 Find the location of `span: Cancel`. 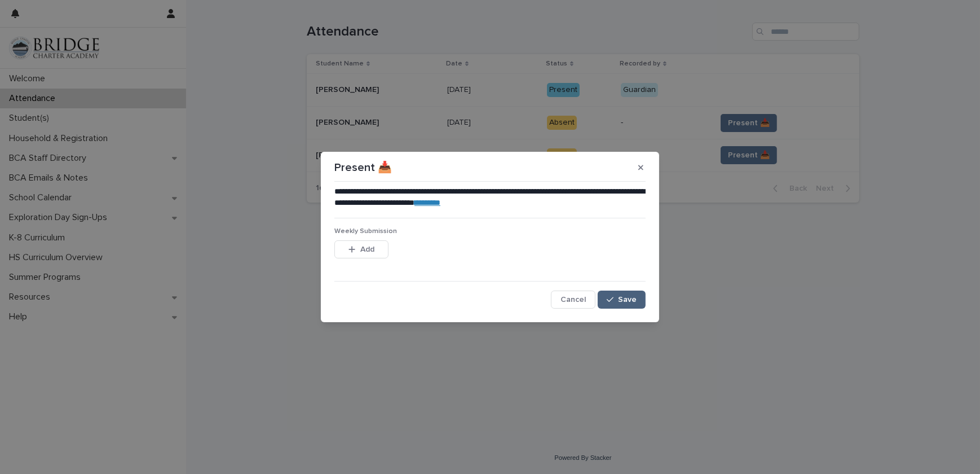

span: Cancel is located at coordinates (573, 299).